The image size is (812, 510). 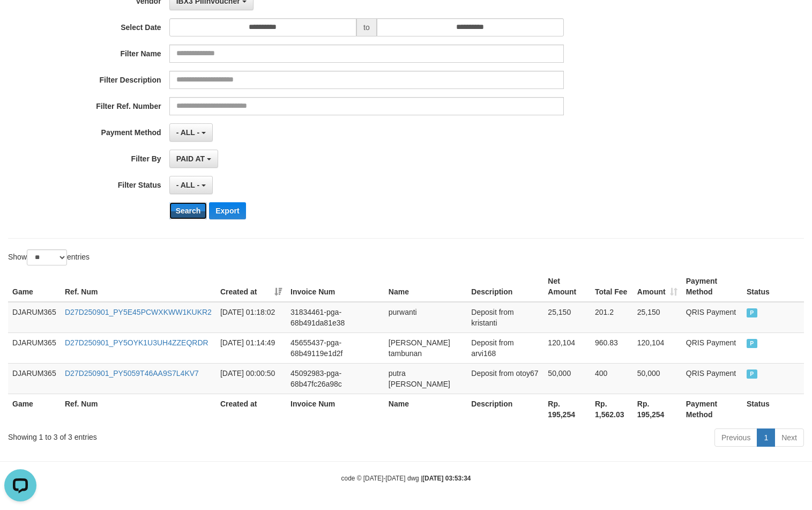 I want to click on button: Open LiveChat chat widget, so click(x=20, y=20).